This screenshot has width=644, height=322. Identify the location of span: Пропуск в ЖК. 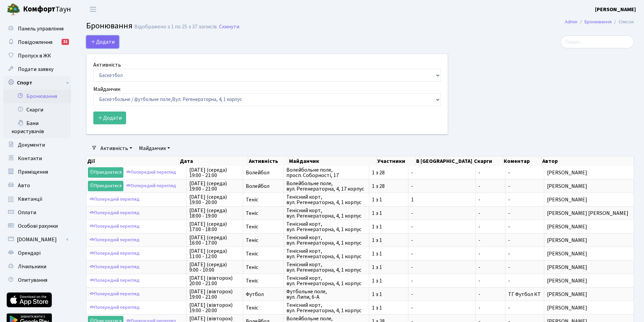
(34, 56).